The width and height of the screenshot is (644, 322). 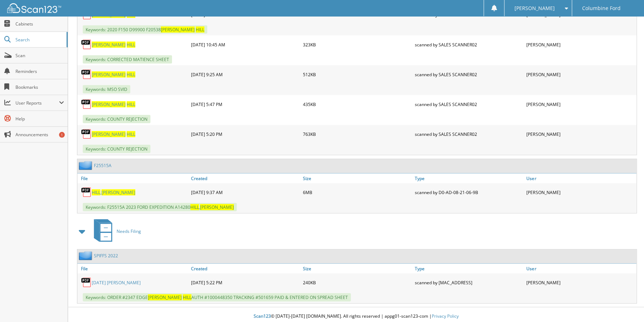 I want to click on div: scanned by D0-AD-08-21-06-9B, so click(x=468, y=192).